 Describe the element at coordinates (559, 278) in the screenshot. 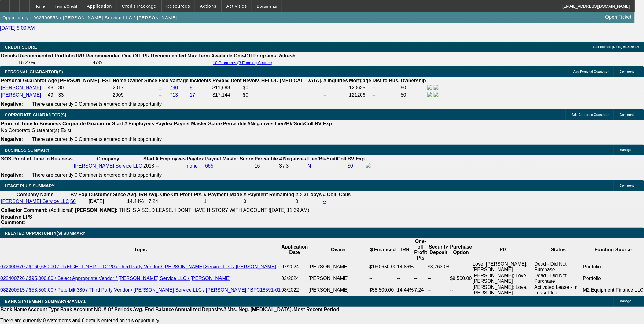

I see `td: Dead - Did Not Purchase` at that location.